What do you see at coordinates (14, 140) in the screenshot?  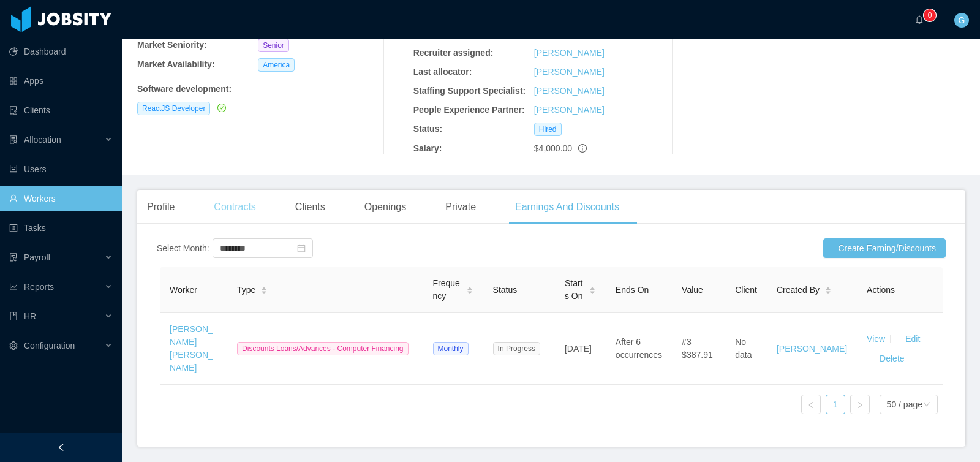 I see `i: icon: solution` at bounding box center [14, 140].